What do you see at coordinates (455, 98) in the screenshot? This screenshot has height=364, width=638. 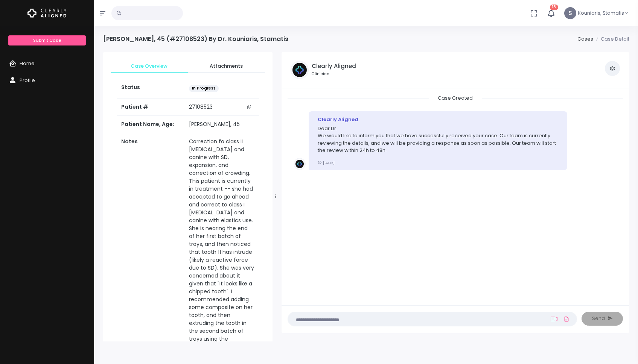 I see `span: Case Created` at bounding box center [455, 98].